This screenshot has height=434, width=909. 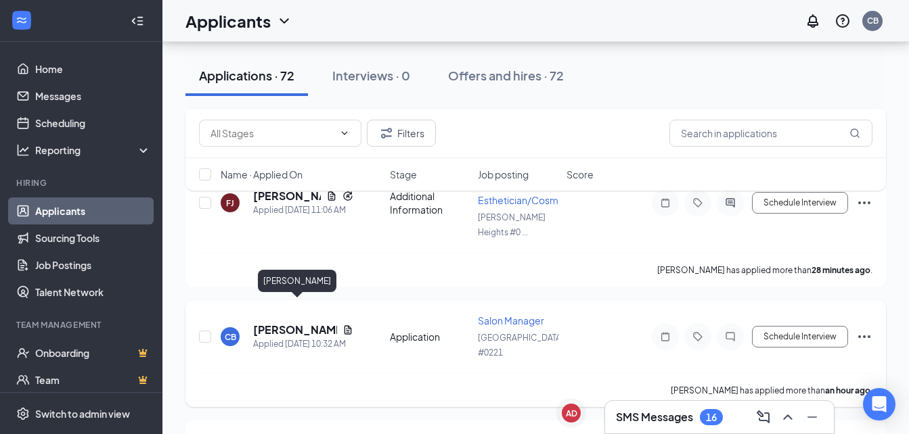 I want to click on a: Job Postings, so click(x=93, y=265).